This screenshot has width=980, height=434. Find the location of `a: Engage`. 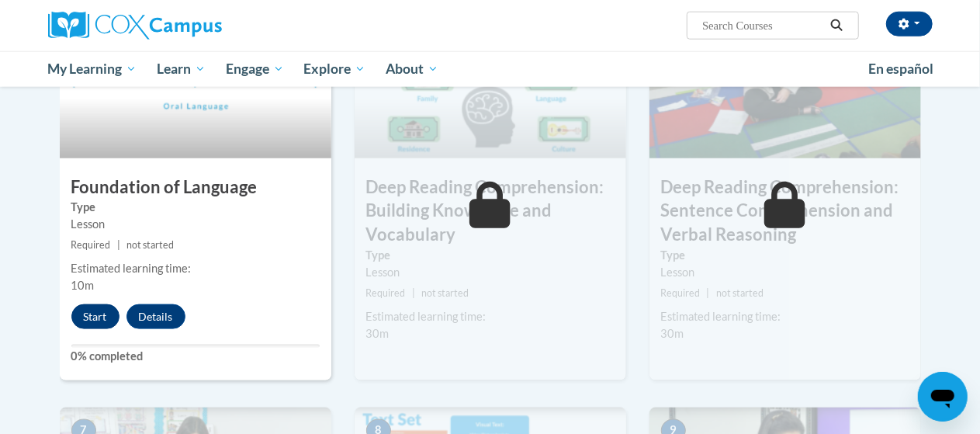

a: Engage is located at coordinates (255, 69).